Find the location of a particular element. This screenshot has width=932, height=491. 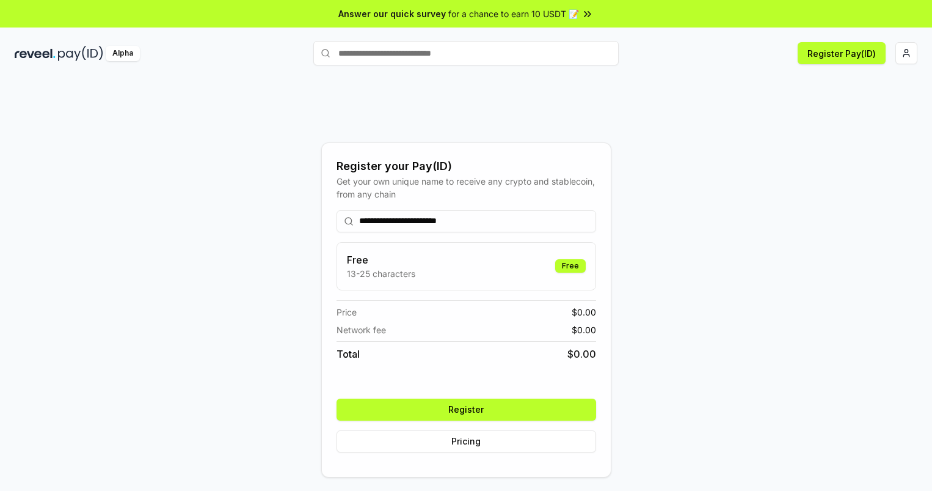

div: Free is located at coordinates (571, 266).